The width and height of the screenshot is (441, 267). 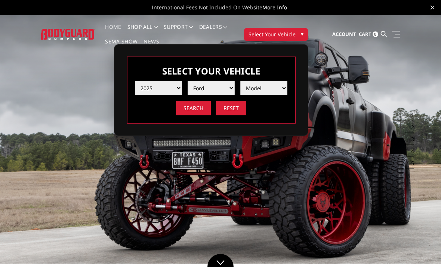 I want to click on input: Search, so click(x=193, y=108).